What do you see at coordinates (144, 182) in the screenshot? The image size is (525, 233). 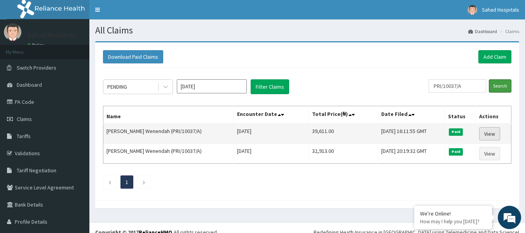 I see `a: Next page` at bounding box center [144, 182].